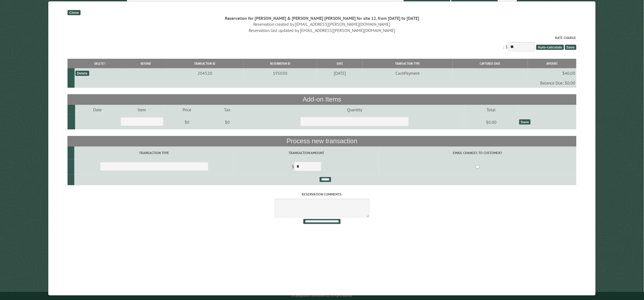  What do you see at coordinates (187, 110) in the screenshot?
I see `td: Price` at bounding box center [187, 110].